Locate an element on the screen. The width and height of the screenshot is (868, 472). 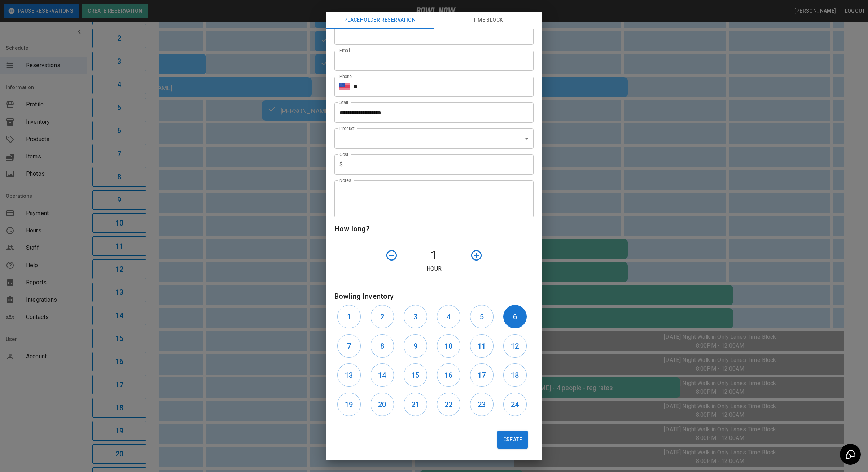
h6: 2 is located at coordinates (382, 316).